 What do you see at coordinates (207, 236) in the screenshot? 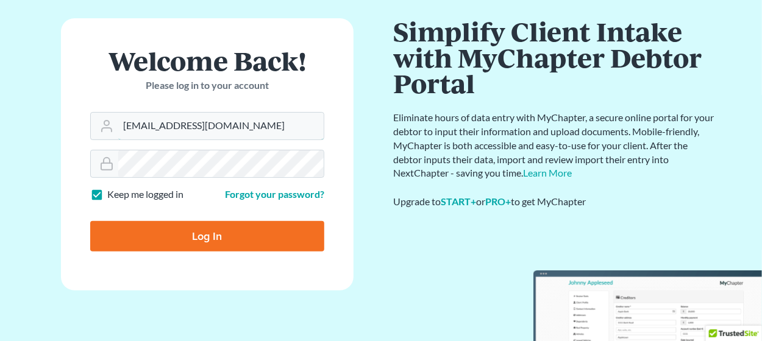
I see `input: Log In` at bounding box center [207, 236].